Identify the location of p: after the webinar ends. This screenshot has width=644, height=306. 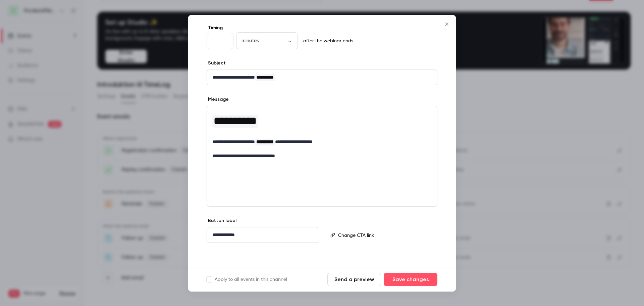
(326, 41).